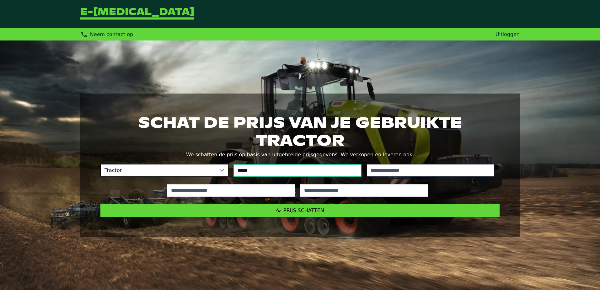  Describe the element at coordinates (304, 210) in the screenshot. I see `span: Prijs schatten` at that location.